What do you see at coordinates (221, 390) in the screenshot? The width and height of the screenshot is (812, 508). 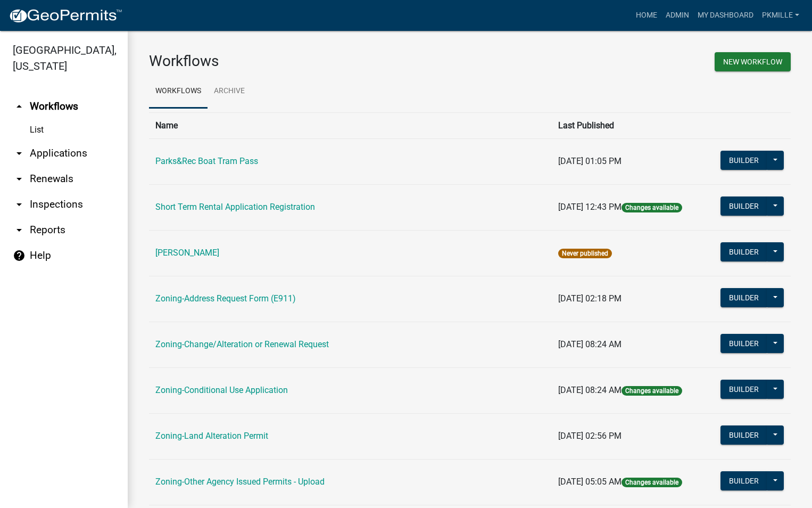 I see `a: Zoning-Conditional Use Application` at bounding box center [221, 390].